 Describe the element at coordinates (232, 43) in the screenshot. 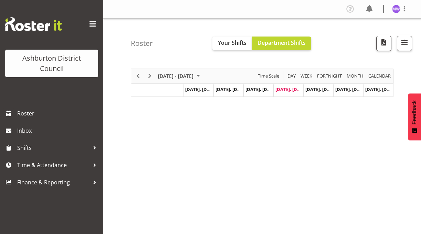

I see `span: Your Shifts` at that location.